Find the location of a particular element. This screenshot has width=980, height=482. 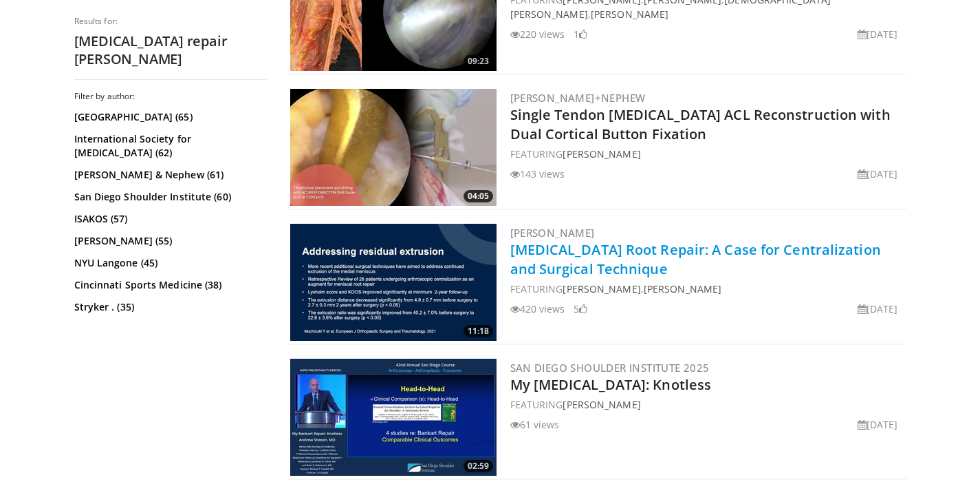

a: Stryker . (35) is located at coordinates (168, 307).